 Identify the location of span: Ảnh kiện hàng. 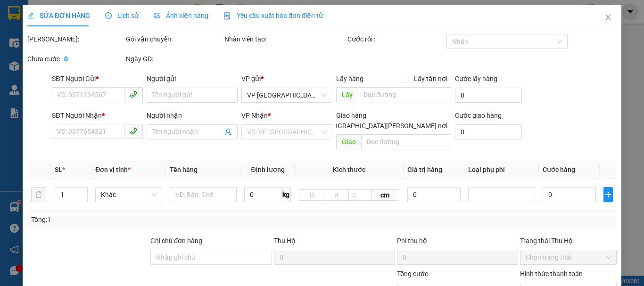
(181, 16).